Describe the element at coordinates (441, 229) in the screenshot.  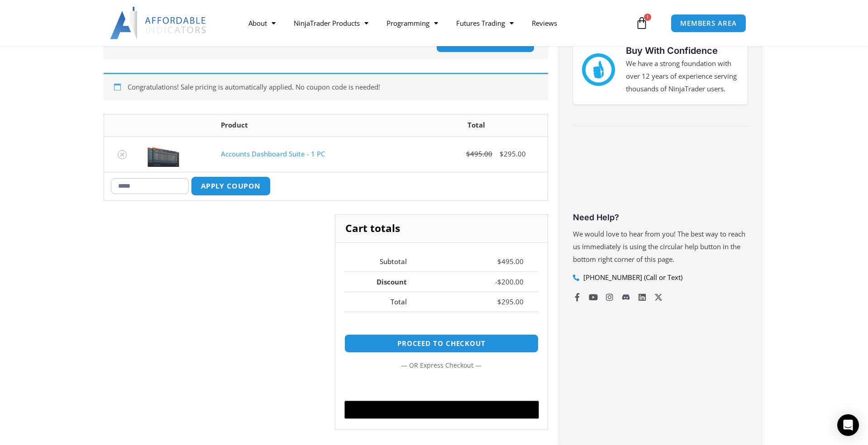
I see `h2: Cart totals` at that location.